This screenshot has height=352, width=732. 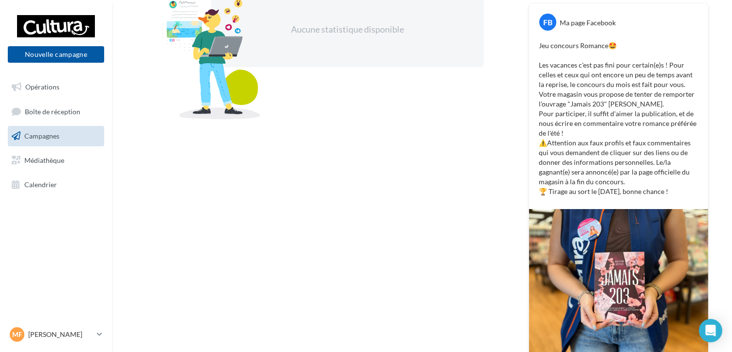 What do you see at coordinates (587, 23) in the screenshot?
I see `div: Ma page Facebook` at bounding box center [587, 23].